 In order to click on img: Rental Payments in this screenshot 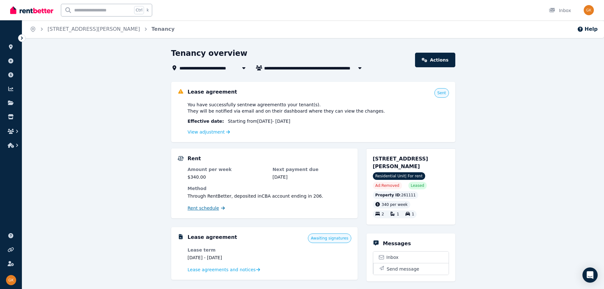, I will do `click(181, 158)`.